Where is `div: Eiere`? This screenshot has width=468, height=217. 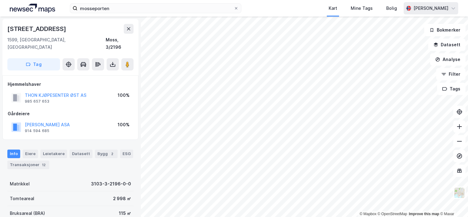
div: Eiere is located at coordinates (30, 154).